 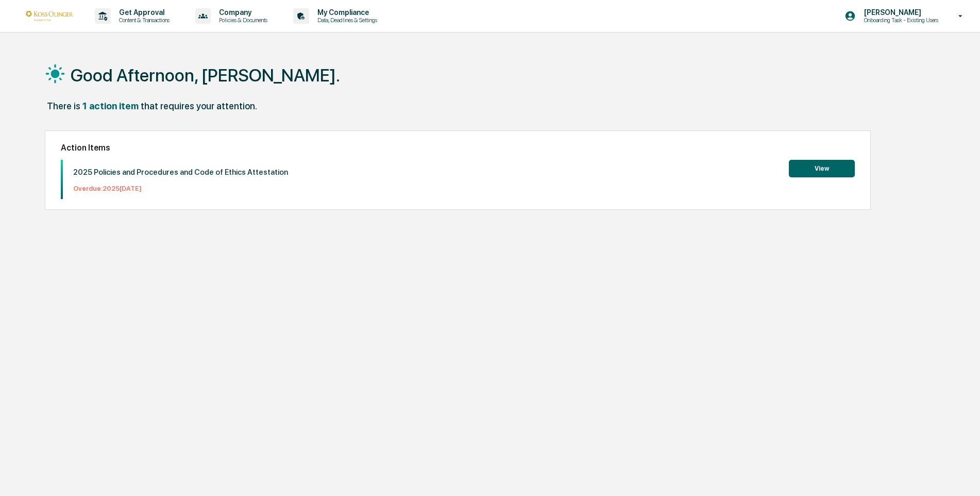 I want to click on p: My Compliance, so click(x=346, y=12).